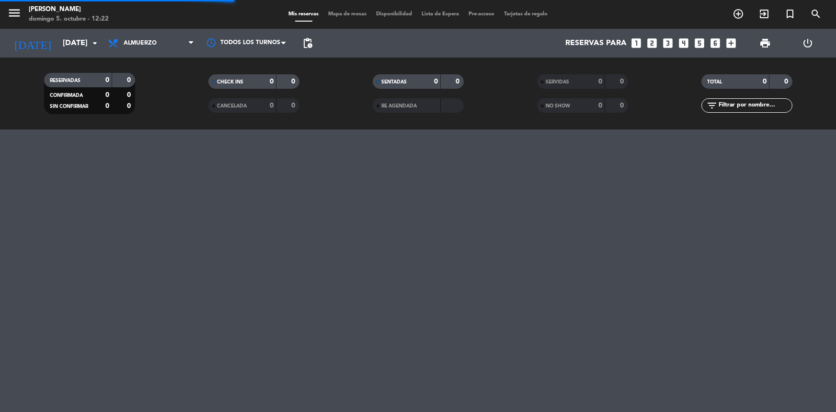  What do you see at coordinates (765, 14) in the screenshot?
I see `i: exit_to_app` at bounding box center [765, 14].